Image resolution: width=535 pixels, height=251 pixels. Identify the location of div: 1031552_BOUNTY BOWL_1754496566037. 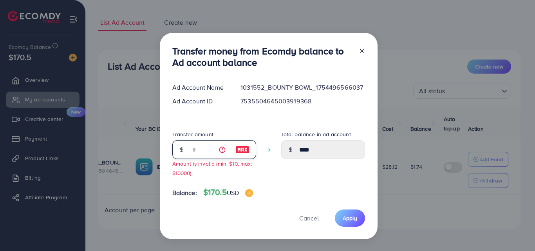
(302, 87).